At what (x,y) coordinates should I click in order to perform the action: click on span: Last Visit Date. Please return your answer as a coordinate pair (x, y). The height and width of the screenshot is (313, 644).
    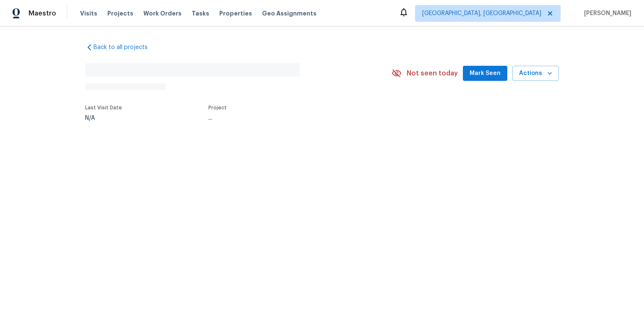
    Looking at the image, I should click on (103, 108).